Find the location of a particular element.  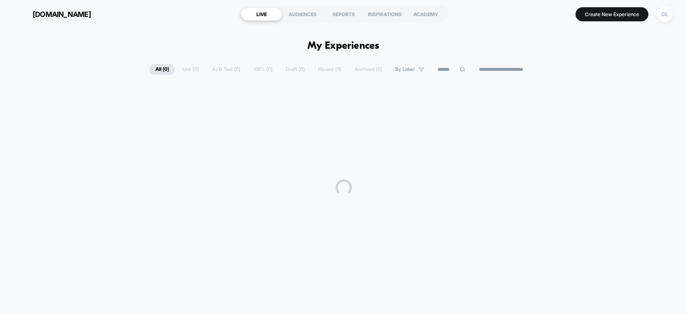

h1: My Experiences is located at coordinates (343, 46).